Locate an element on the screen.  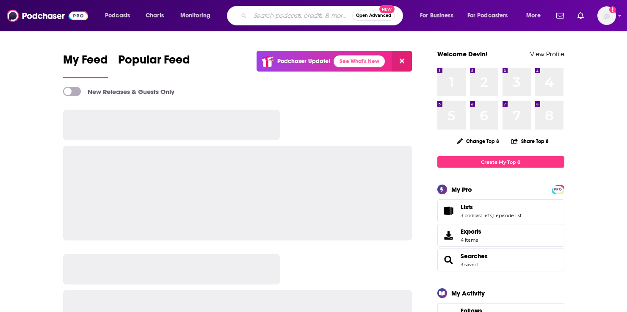
a: Exports is located at coordinates (501, 235).